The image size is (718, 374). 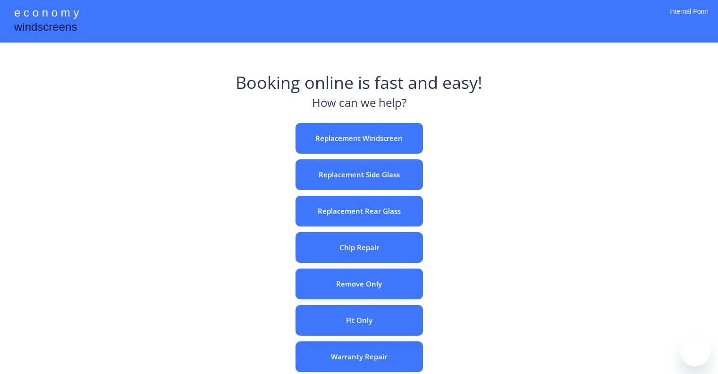 I want to click on button: Remove Only, so click(x=359, y=283).